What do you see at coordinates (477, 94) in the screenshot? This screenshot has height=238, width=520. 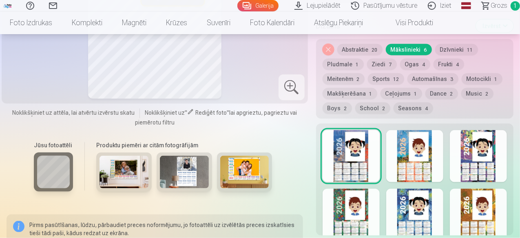 I see `button: Music2` at bounding box center [477, 94].